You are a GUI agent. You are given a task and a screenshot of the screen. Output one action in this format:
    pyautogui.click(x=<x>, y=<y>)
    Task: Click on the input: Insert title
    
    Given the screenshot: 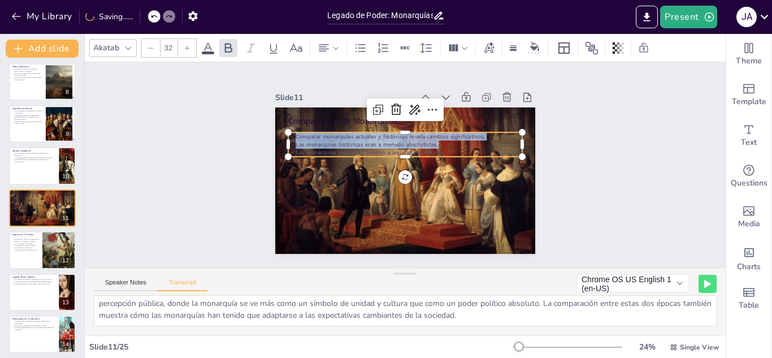 What is the action you would take?
    pyautogui.click(x=380, y=15)
    